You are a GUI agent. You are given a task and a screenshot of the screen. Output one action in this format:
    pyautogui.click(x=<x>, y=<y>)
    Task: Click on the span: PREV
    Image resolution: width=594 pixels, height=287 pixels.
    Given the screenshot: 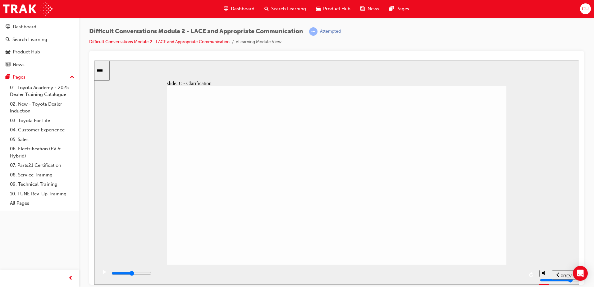 What is the action you would take?
    pyautogui.click(x=472, y=215)
    